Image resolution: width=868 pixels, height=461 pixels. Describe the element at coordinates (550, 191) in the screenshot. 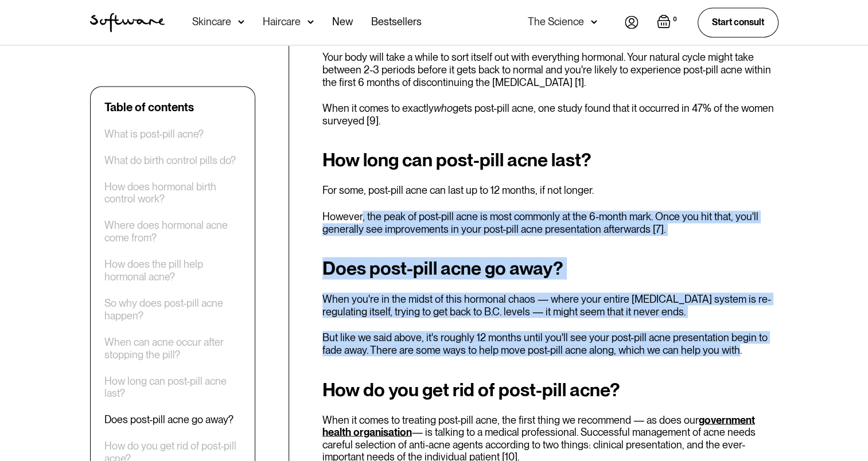

I see `p: For some, post-pill acne can last up to 12 months, if not longer.` at that location.